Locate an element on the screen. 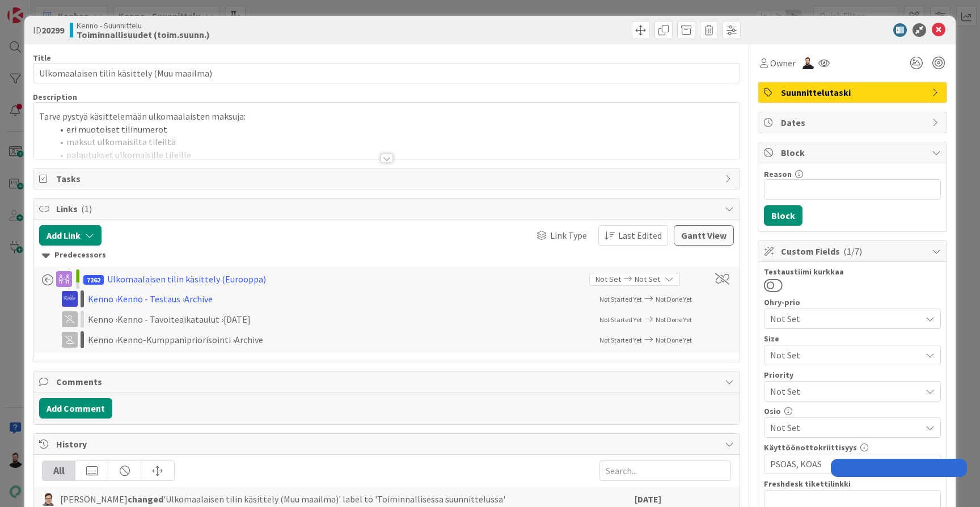  div: All is located at coordinates (59, 471).